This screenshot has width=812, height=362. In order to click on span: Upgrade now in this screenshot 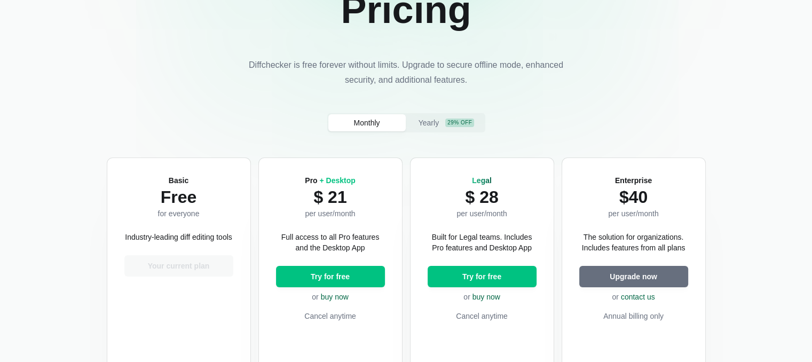, I will do `click(633, 276)`.